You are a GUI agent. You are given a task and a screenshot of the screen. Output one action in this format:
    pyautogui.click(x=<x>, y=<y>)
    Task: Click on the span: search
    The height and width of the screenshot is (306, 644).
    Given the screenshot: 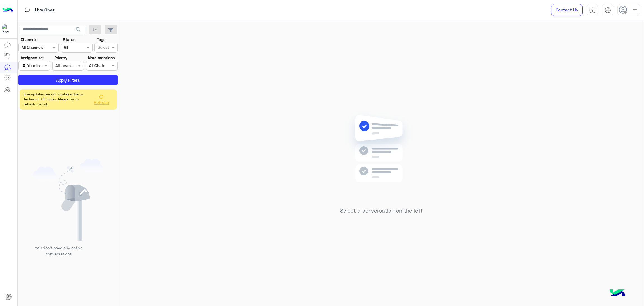 What is the action you would take?
    pyautogui.click(x=78, y=30)
    